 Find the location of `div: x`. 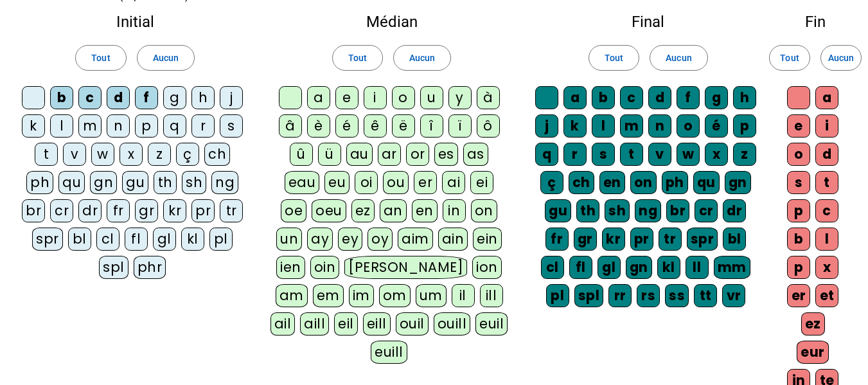

div: x is located at coordinates (716, 155).